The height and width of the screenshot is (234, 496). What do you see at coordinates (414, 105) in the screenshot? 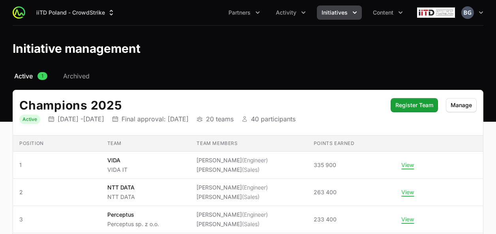
I see `button: Register Team` at bounding box center [414, 105].